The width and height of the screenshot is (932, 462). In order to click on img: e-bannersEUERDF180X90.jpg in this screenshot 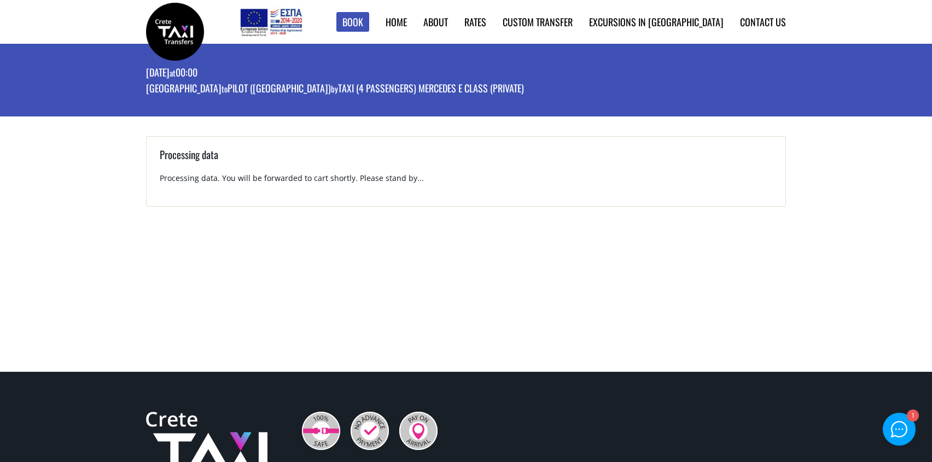, I will do `click(271, 22)`.